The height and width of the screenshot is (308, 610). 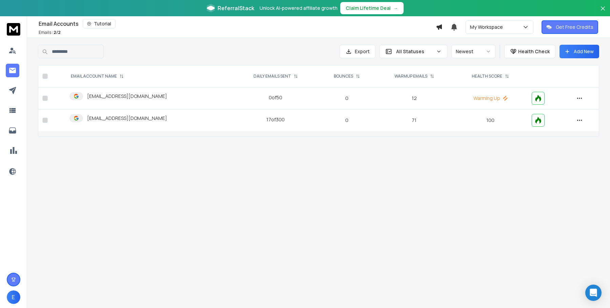 What do you see at coordinates (530, 52) in the screenshot?
I see `button: Health Check` at bounding box center [530, 52].